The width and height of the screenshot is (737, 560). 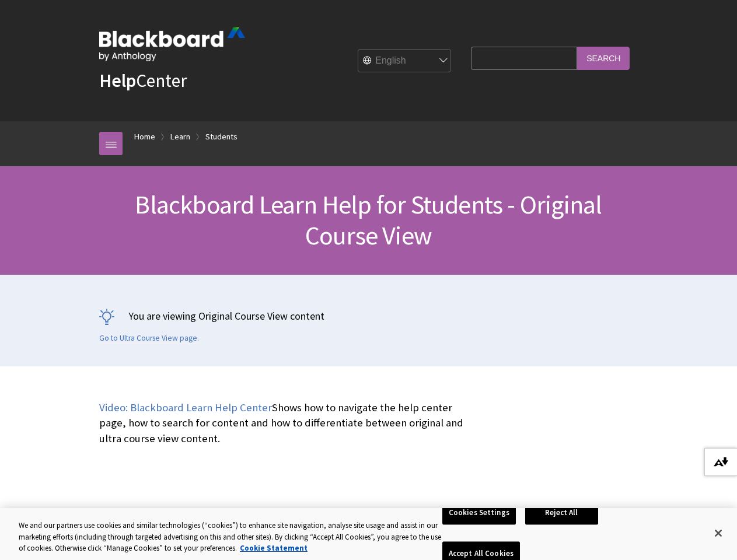 What do you see at coordinates (603, 58) in the screenshot?
I see `input: Search` at bounding box center [603, 58].